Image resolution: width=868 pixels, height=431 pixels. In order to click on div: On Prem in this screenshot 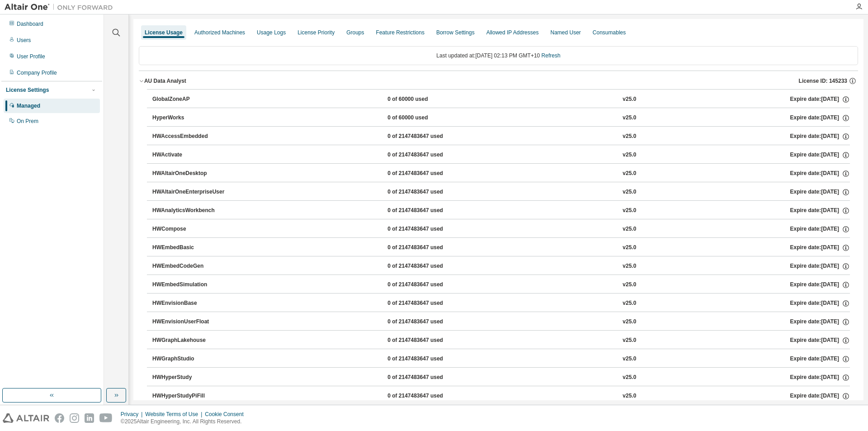, I will do `click(27, 121)`.